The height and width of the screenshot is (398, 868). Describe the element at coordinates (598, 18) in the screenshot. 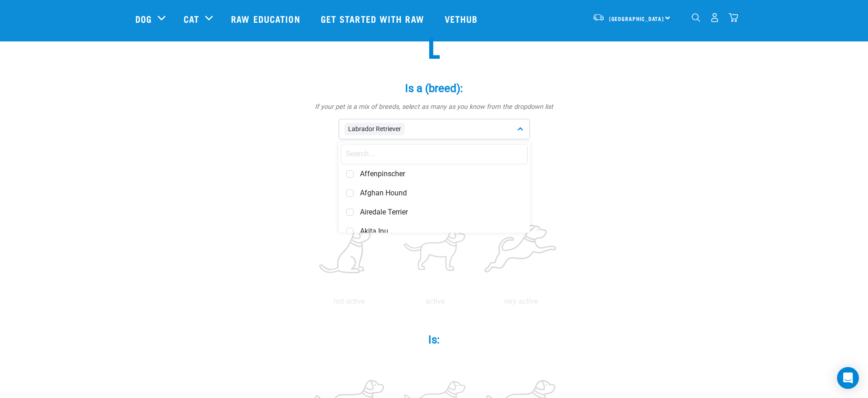

I see `img: van-moving.png` at that location.